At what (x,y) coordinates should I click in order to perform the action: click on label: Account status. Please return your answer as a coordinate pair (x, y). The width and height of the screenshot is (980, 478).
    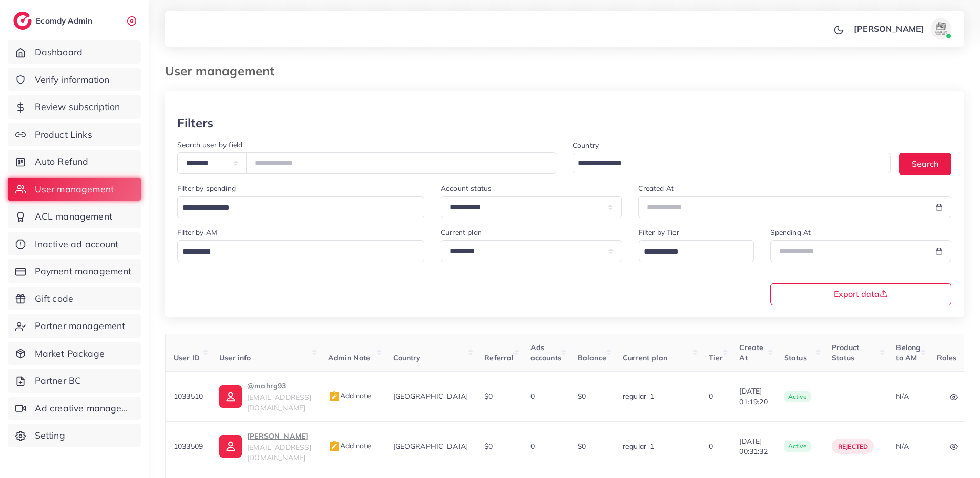
    Looking at the image, I should click on (466, 189).